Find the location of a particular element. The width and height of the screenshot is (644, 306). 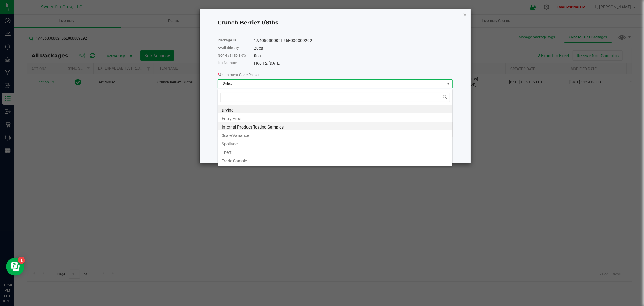

span: 1 is located at coordinates (4, 3).